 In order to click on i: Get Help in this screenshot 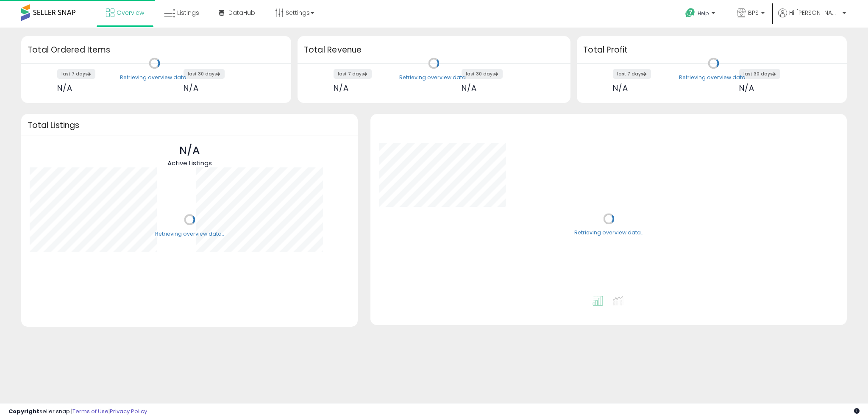, I will do `click(690, 13)`.